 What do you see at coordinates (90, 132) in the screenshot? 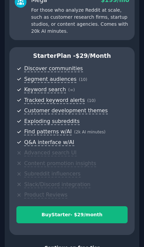
I see `span: ( 2k AI minutes )` at bounding box center [90, 132].